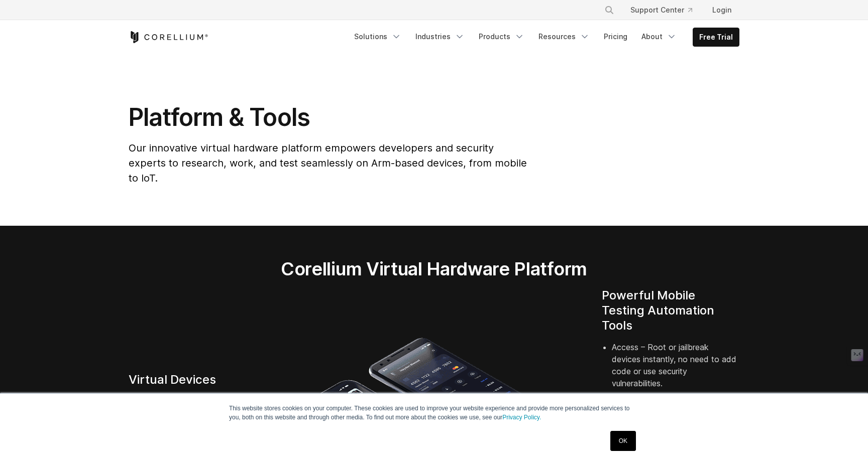 This screenshot has height=464, width=868. What do you see at coordinates (564, 37) in the screenshot?
I see `a: Resources` at bounding box center [564, 37].